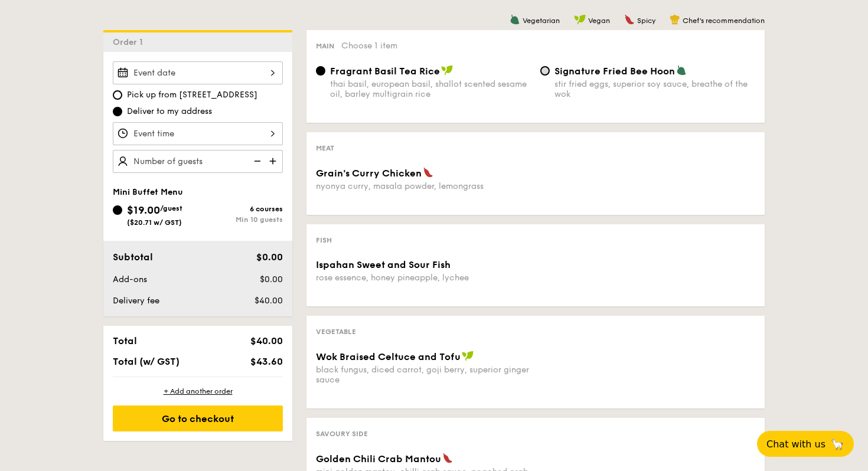  I want to click on span: Meat, so click(324, 148).